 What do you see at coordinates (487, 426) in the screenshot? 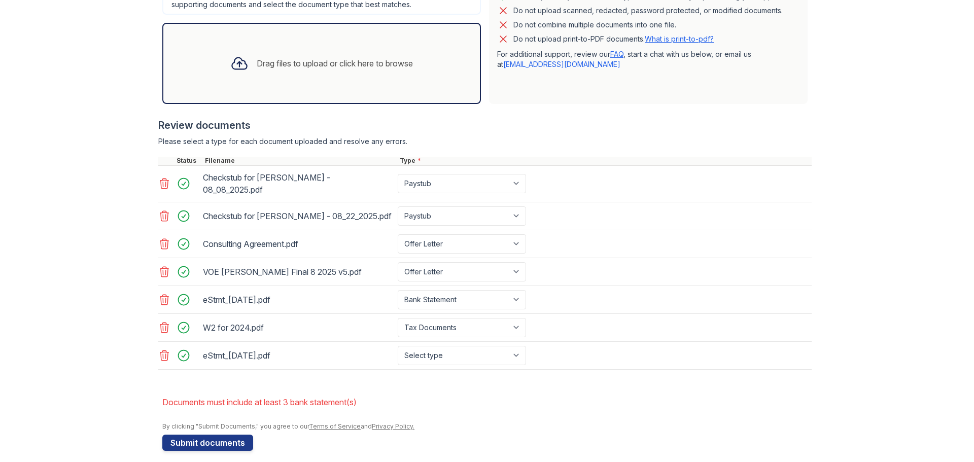
I see `div: By clicking "Submit Documents," you agree to our and` at bounding box center [487, 426].